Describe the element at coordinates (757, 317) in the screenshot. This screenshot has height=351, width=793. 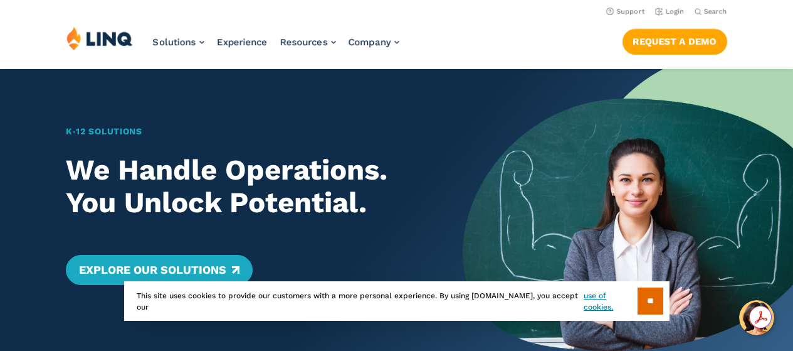
I see `button: Hello, have a question? Let’s chat.` at that location.